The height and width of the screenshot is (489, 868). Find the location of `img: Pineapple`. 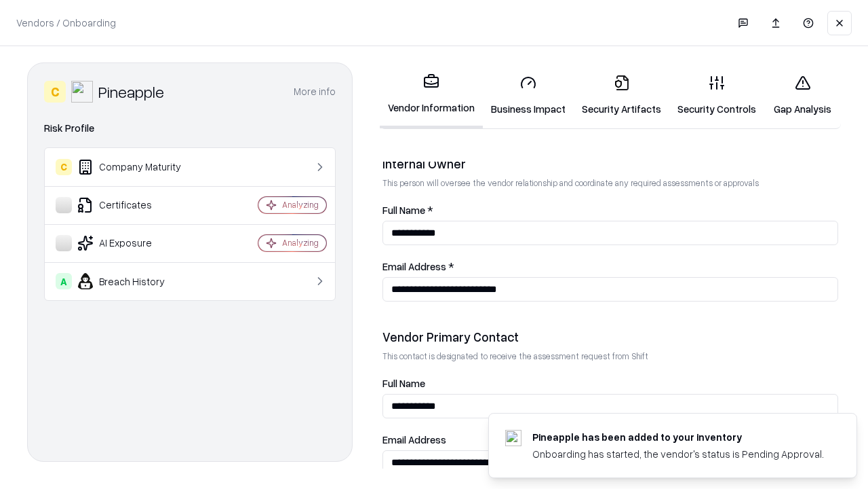

img: Pineapple is located at coordinates (82, 92).